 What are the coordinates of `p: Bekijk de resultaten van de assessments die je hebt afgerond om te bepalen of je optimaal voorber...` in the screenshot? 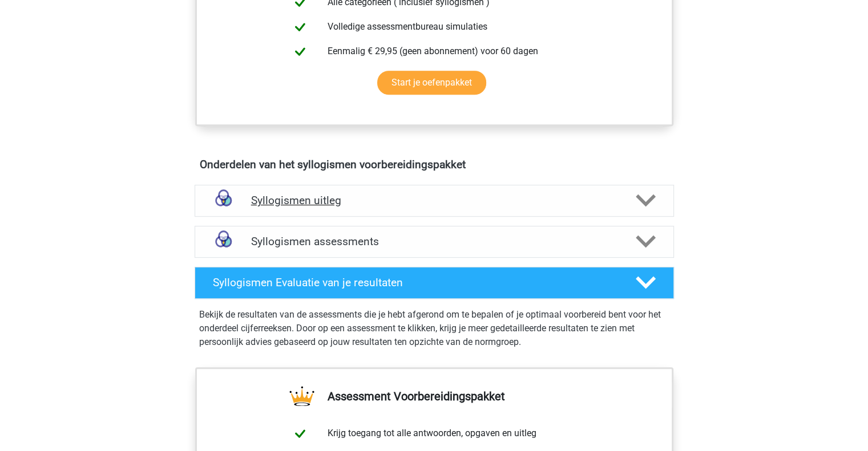 It's located at (434, 328).